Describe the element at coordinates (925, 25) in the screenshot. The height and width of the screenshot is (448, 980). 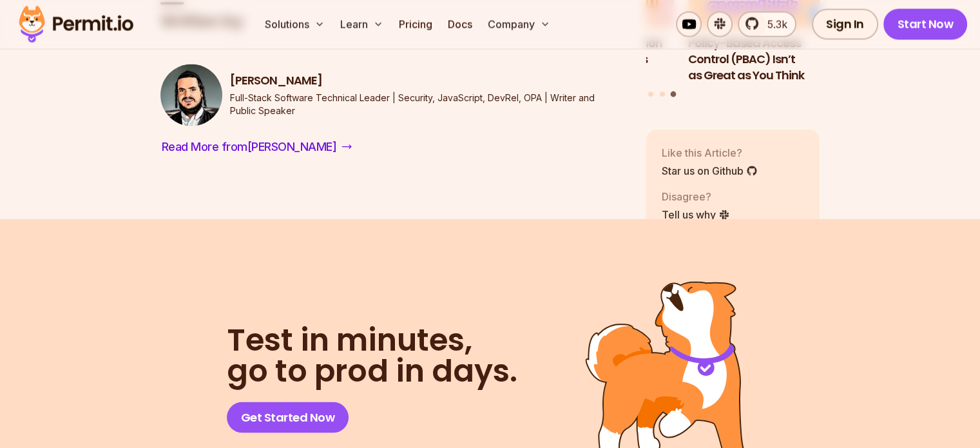
I see `a: Start Now` at that location.